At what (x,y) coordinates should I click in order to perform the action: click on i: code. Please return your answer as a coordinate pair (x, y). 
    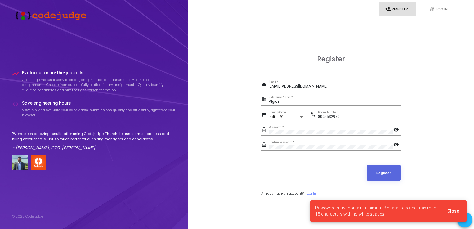
    Looking at the image, I should click on (16, 104).